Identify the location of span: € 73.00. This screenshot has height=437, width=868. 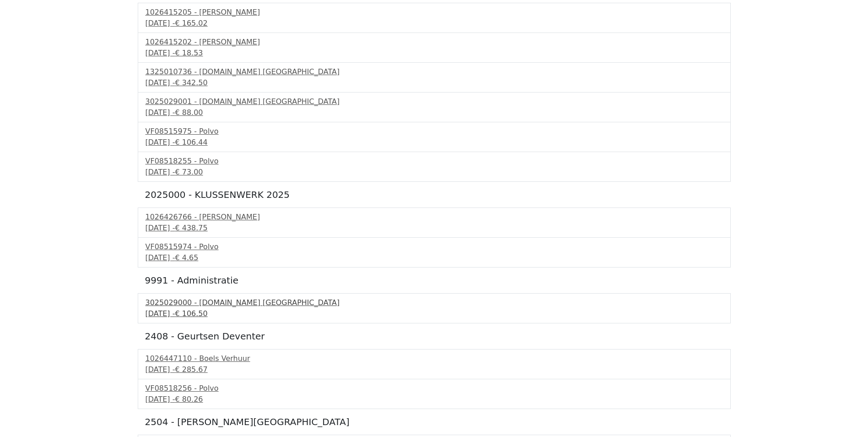
(189, 172).